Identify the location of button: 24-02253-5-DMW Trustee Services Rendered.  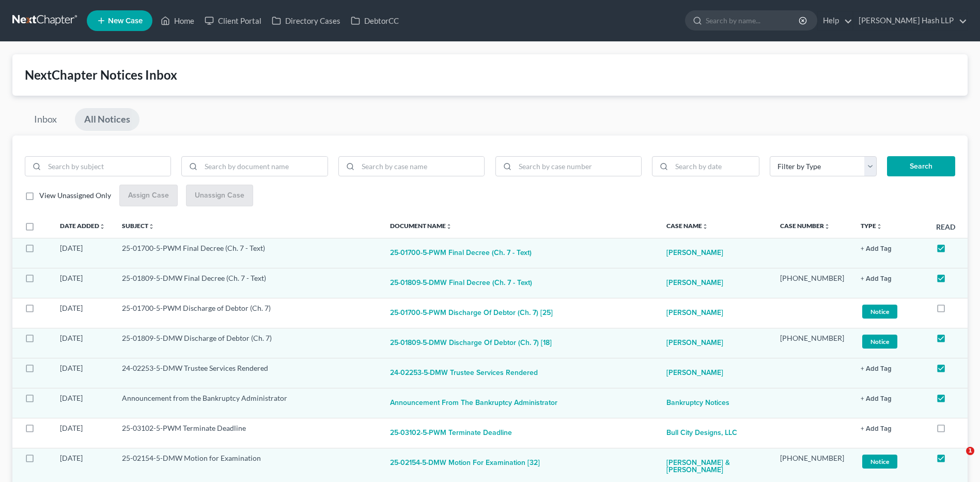
(464, 373).